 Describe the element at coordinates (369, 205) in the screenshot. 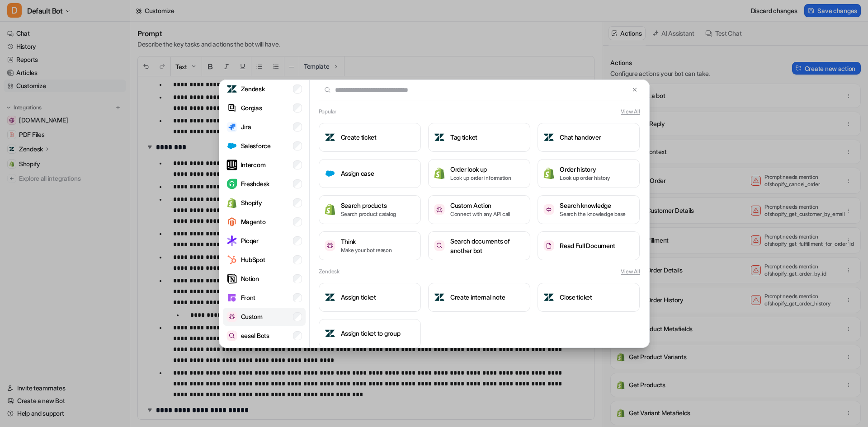

I see `h3: Search products` at that location.